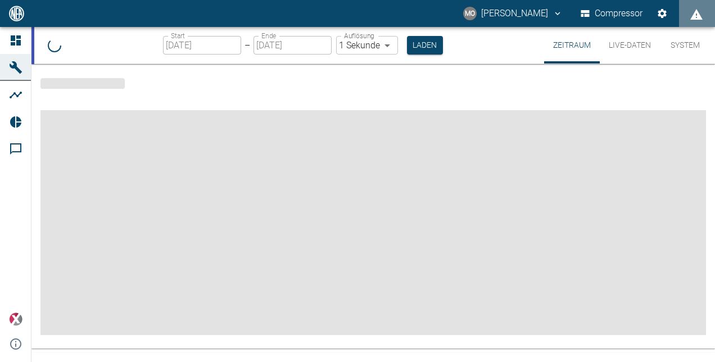 The height and width of the screenshot is (362, 715). Describe the element at coordinates (16, 13) in the screenshot. I see `img: logo` at that location.